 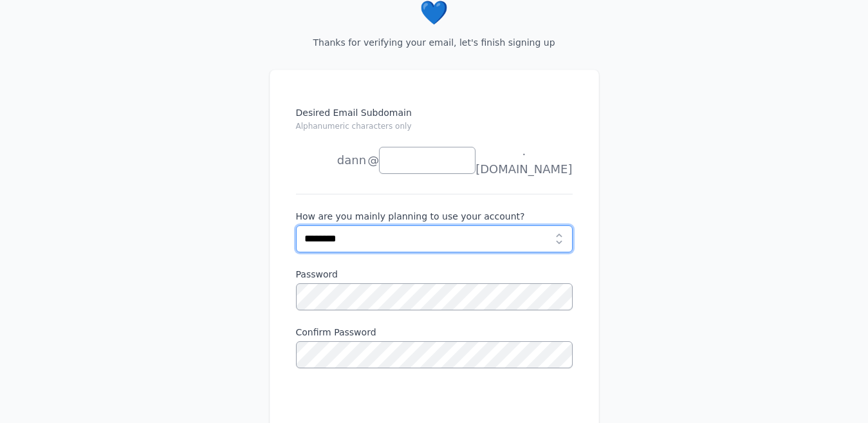 I want to click on label: Desired Email Subdomain, so click(x=434, y=123).